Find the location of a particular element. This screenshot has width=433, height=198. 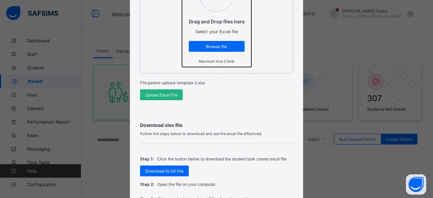

span: Select your Excel file is located at coordinates (217, 31).